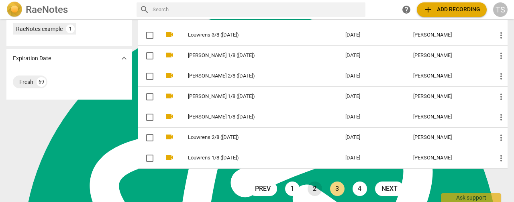 This screenshot has width=514, height=202. Describe the element at coordinates (144, 10) in the screenshot. I see `span: search` at that location.